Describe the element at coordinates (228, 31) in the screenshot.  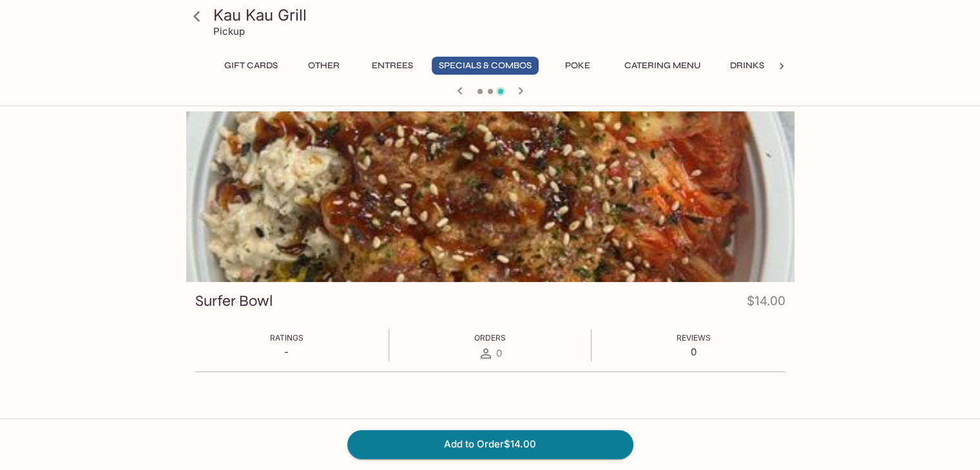
I see `p: Pickup` at that location.